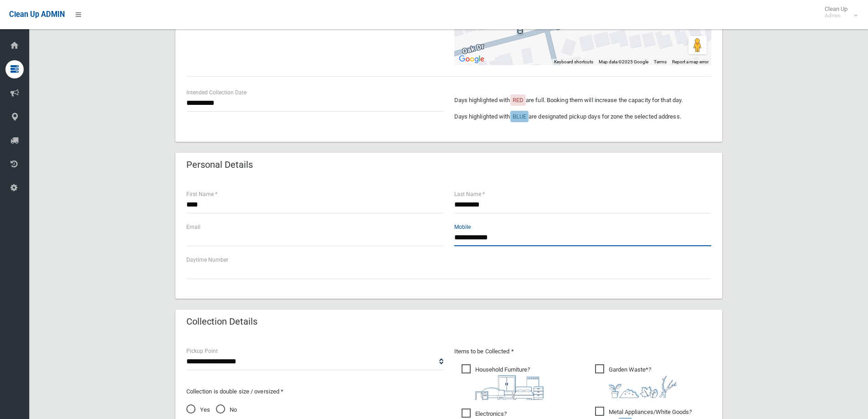 The image size is (868, 419). What do you see at coordinates (37, 14) in the screenshot?
I see `span: Clean Up ADMIN` at bounding box center [37, 14].